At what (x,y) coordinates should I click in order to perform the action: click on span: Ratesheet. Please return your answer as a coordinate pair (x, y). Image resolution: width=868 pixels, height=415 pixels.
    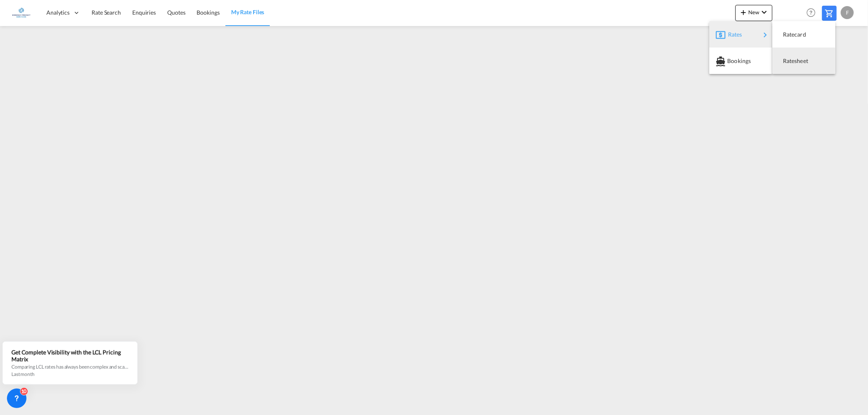
    Looking at the image, I should click on (787, 61).